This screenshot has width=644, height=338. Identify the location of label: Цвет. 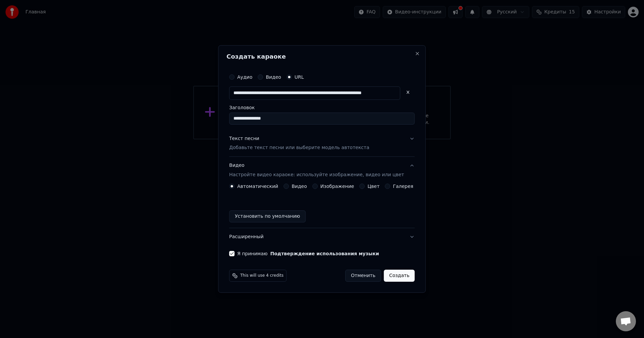
(374, 186).